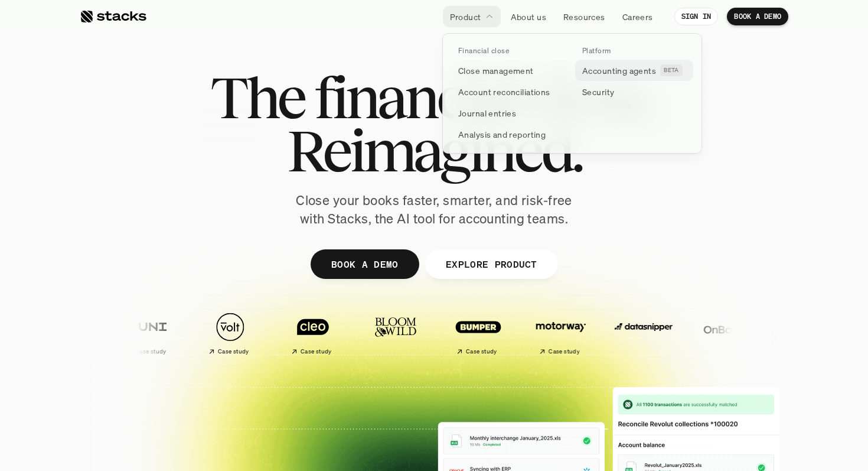  What do you see at coordinates (619, 70) in the screenshot?
I see `p: Accounting agents` at bounding box center [619, 70].